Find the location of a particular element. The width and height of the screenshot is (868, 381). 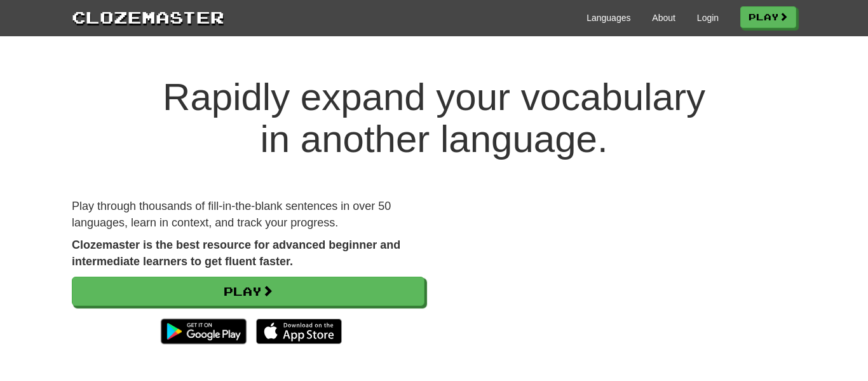

a: About is located at coordinates (664, 18).